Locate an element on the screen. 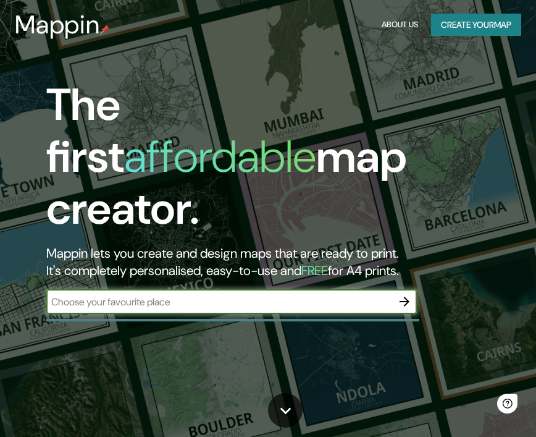 The height and width of the screenshot is (437, 536). input: Choose your favourite place is located at coordinates (219, 301).